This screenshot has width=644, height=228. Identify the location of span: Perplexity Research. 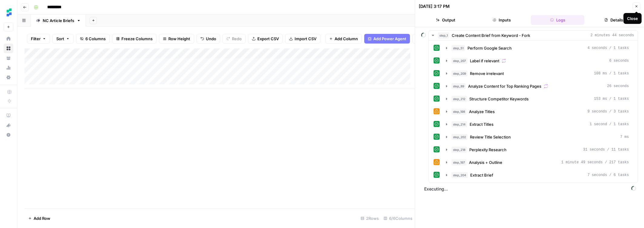
(488, 150).